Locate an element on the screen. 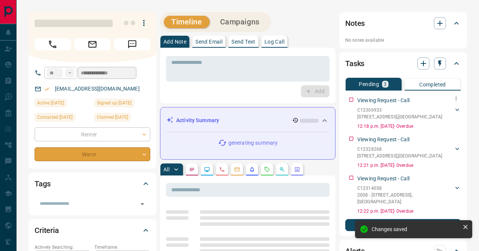  h2: Tags is located at coordinates (42, 184).